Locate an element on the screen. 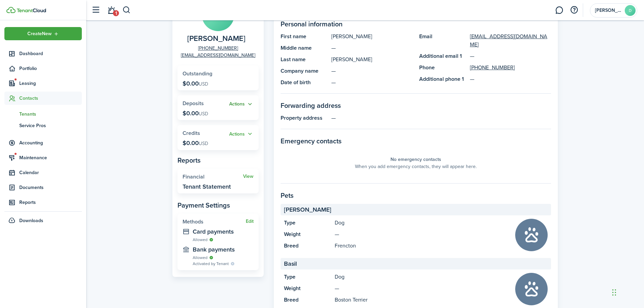 The image size is (644, 308). span: Michael Stadler is located at coordinates (216, 39).